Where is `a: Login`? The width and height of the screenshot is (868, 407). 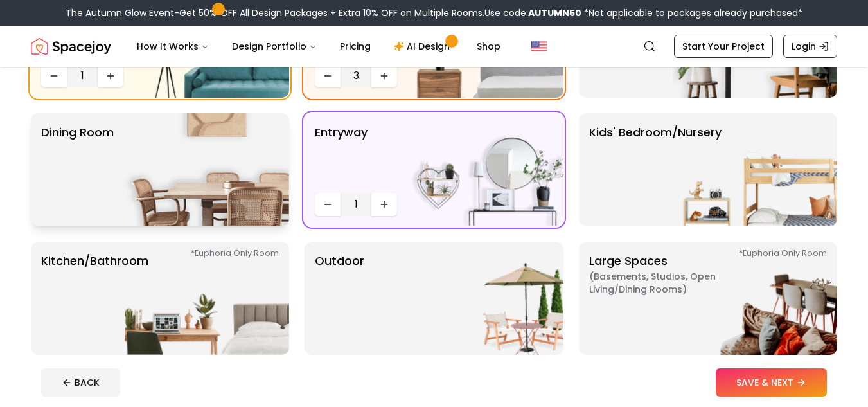 a: Login is located at coordinates (811, 46).